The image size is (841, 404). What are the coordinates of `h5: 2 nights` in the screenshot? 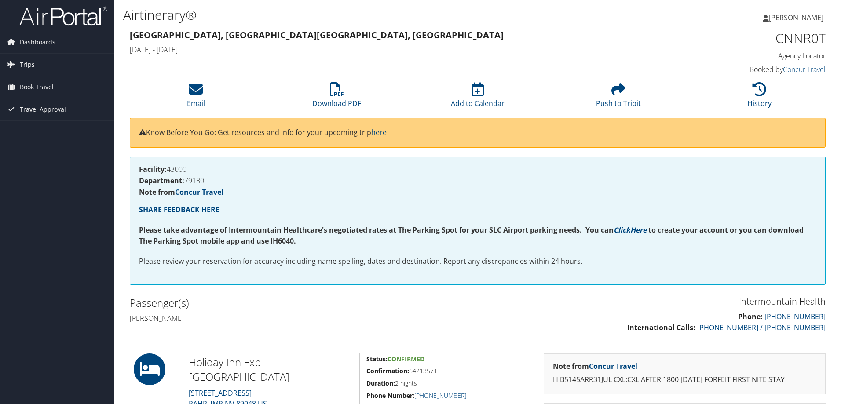 It's located at (448, 383).